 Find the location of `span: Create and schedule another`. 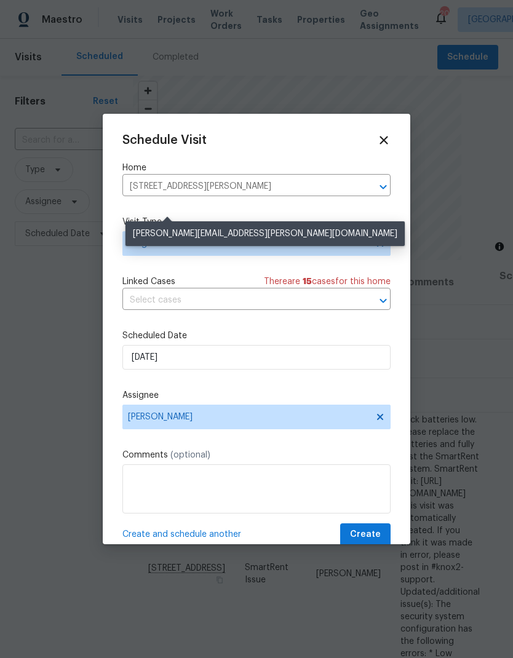

span: Create and schedule another is located at coordinates (181, 534).